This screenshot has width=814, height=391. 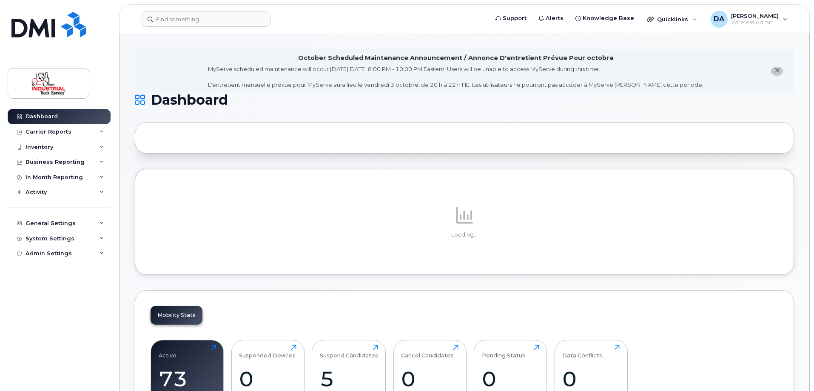 I want to click on div: Suspend Candidates, so click(x=349, y=351).